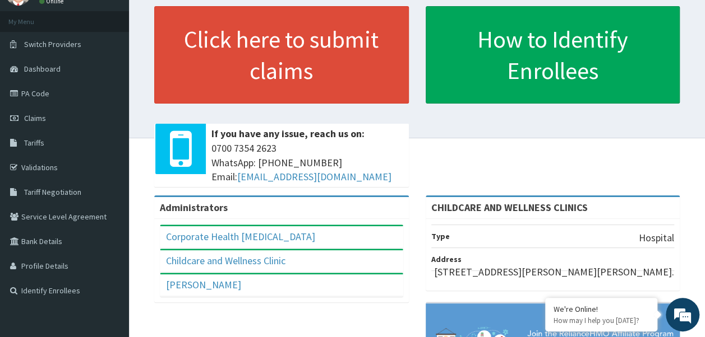  What do you see at coordinates (553, 55) in the screenshot?
I see `a: How to Identify Enrollees` at bounding box center [553, 55].